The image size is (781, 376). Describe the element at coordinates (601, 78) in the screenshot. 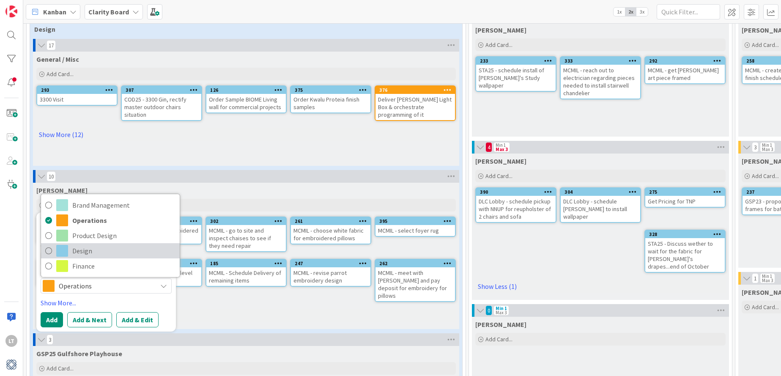

I see `a: 333MCMIL - reach out to electrician regarding pieces needed to install stairwell chandelier` at that location.